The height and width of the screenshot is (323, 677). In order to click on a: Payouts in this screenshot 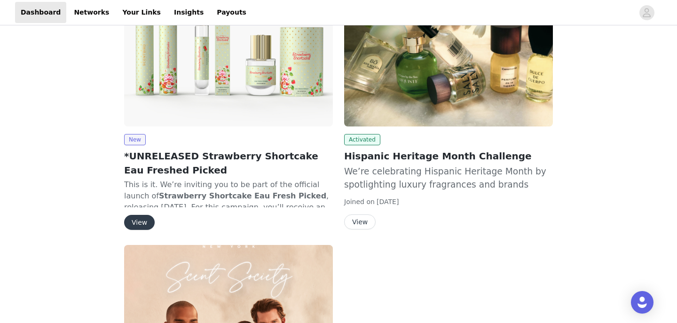, I will do `click(231, 12)`.